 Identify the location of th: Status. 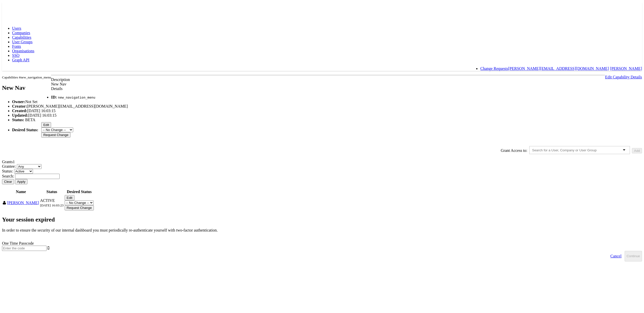
(52, 192).